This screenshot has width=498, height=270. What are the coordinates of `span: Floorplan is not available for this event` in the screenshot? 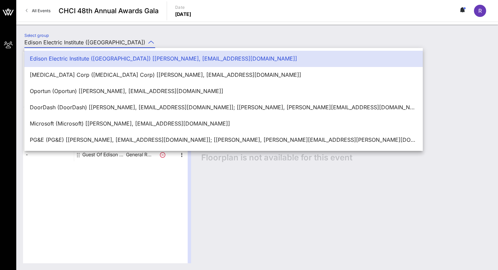 It's located at (277, 158).